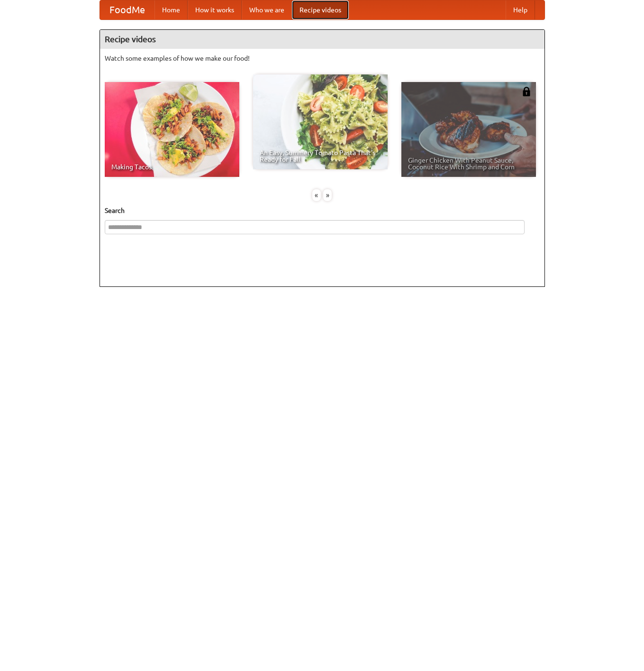  I want to click on a: FoodMe, so click(127, 10).